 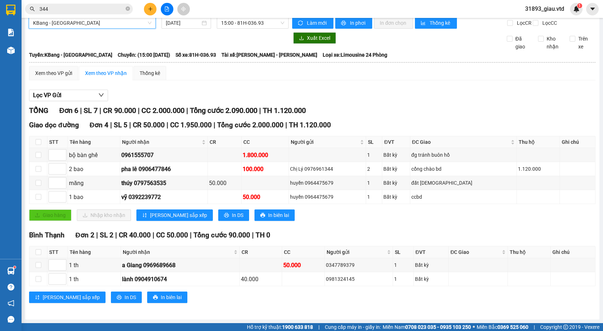 What do you see at coordinates (436, 23) in the screenshot?
I see `button: bar-chartThống kê` at bounding box center [436, 23].